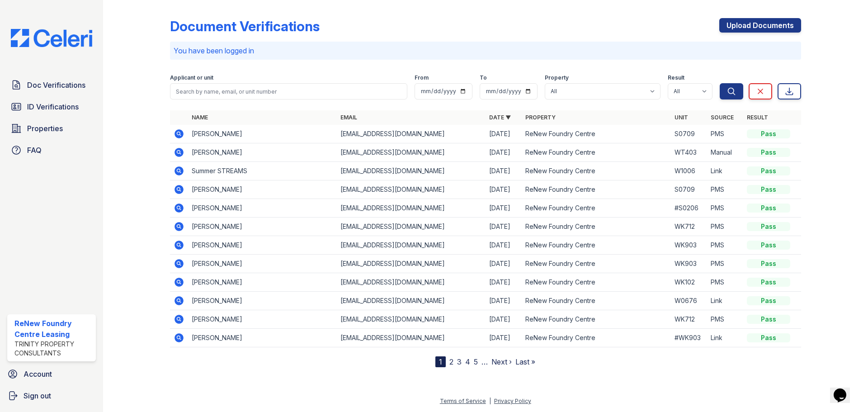  I want to click on td: WT403, so click(689, 152).